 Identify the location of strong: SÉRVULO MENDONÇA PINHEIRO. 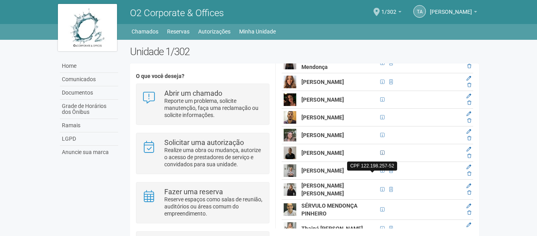
(329, 210).